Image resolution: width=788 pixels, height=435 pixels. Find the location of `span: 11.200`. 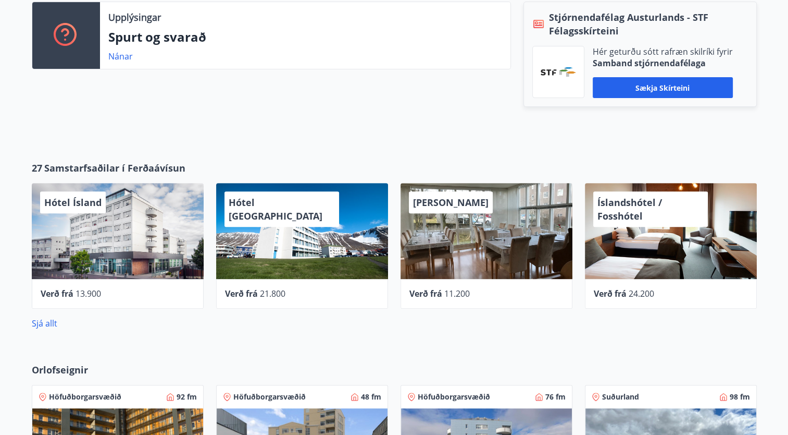

span: 11.200 is located at coordinates (457, 293).